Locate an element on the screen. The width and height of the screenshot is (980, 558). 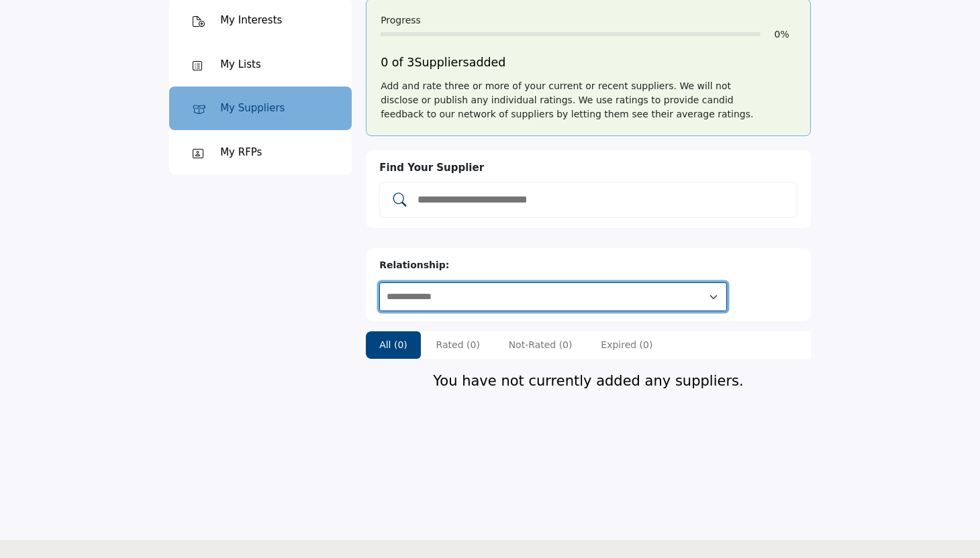
li: Not-Rated (0) is located at coordinates (540, 345).